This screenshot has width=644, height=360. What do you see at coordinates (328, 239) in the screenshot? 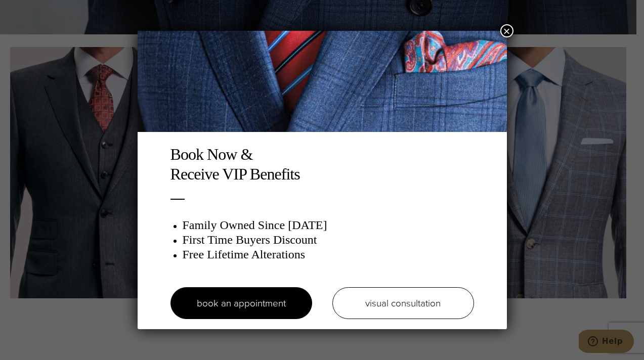
I see `h3: First Time Buyers Discount` at bounding box center [328, 239].